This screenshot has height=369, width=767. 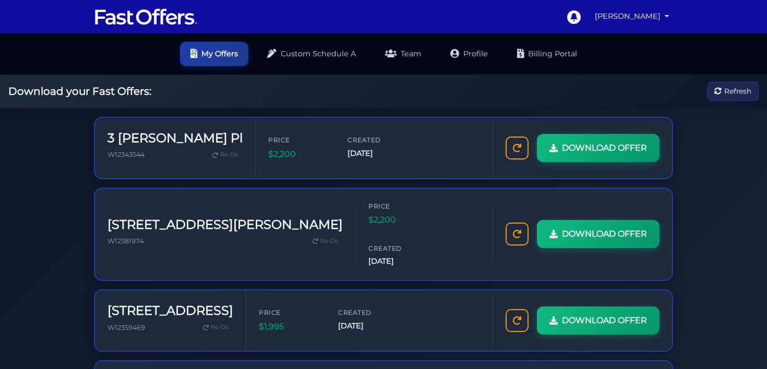 I want to click on span: W12381974, so click(x=125, y=241).